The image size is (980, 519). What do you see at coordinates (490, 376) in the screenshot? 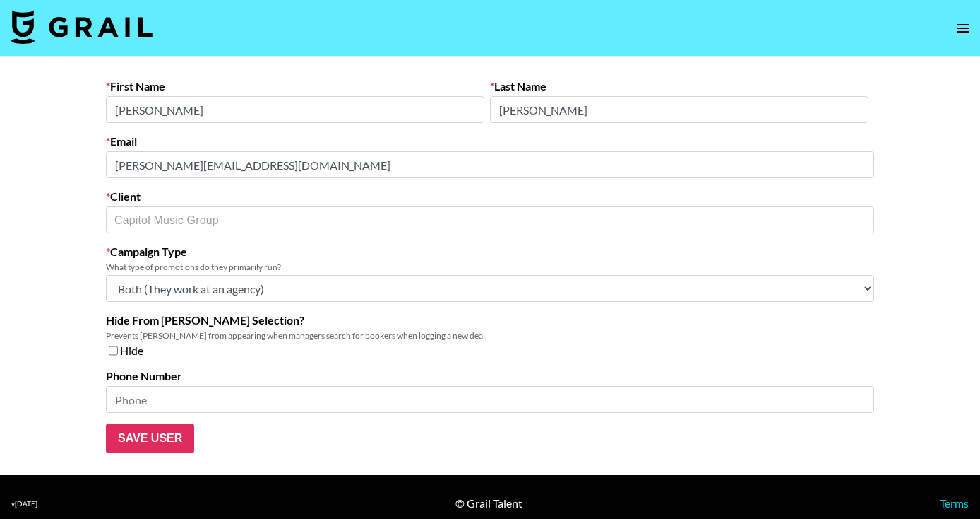
I see `label: Phone Number` at bounding box center [490, 376].